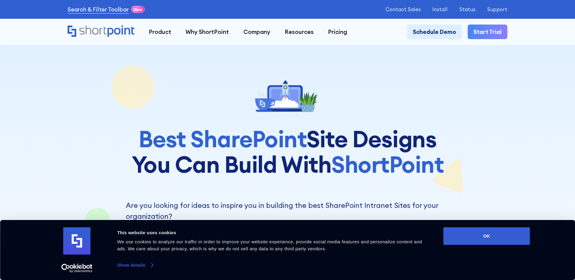 The width and height of the screenshot is (575, 280). What do you see at coordinates (223, 139) in the screenshot?
I see `span: Best SharePoint` at bounding box center [223, 139].